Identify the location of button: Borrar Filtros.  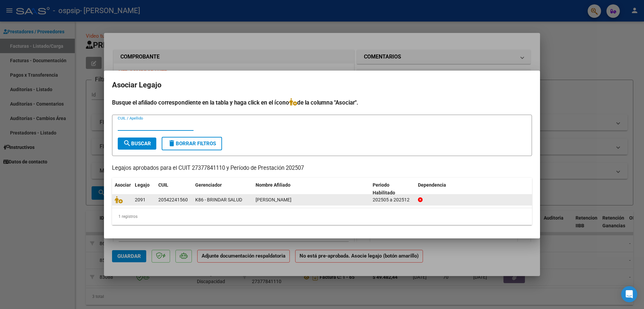
(192, 143).